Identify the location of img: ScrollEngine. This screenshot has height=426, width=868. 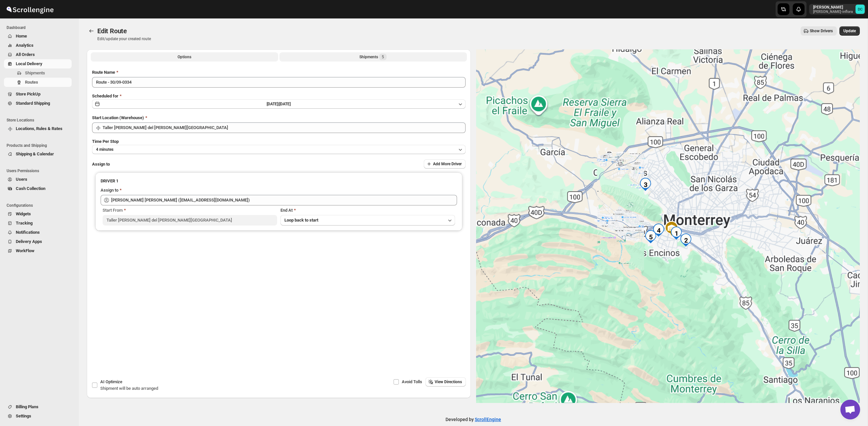
(30, 9).